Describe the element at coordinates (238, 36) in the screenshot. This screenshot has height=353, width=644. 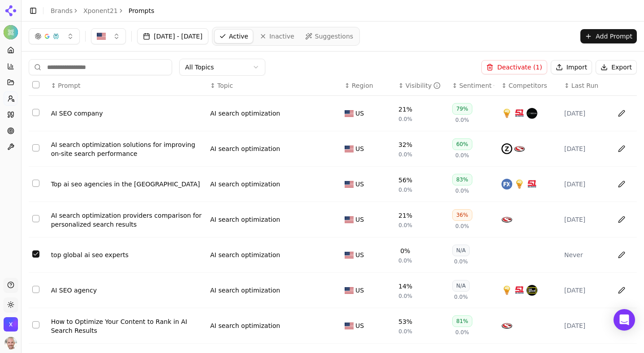
I see `span: Active` at that location.